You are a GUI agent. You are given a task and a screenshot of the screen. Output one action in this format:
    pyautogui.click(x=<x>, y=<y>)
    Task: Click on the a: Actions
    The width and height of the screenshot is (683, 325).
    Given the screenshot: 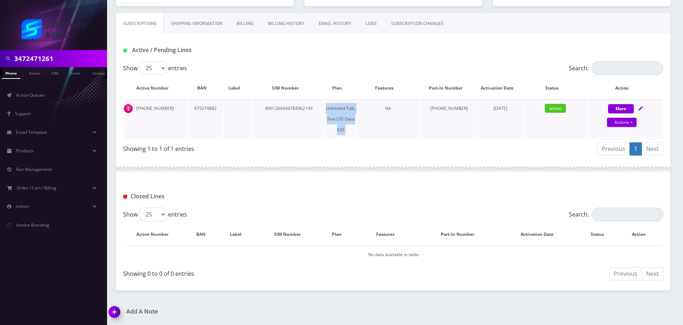 What is the action you would take?
    pyautogui.click(x=622, y=122)
    